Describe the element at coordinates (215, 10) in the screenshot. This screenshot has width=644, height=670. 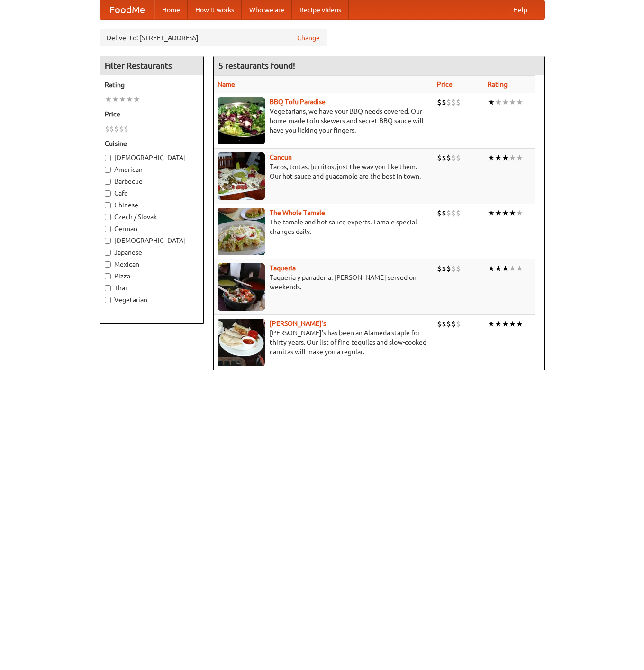
I see `a: How it works` at that location.